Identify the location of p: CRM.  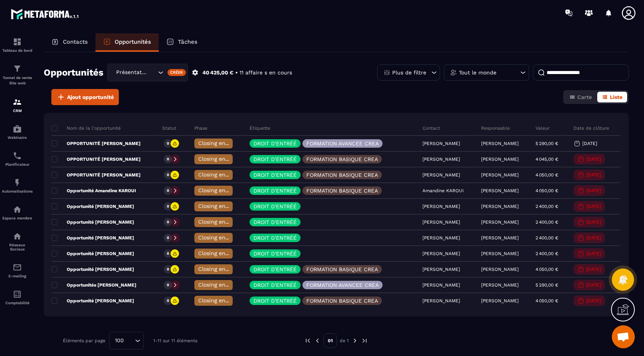
(17, 110).